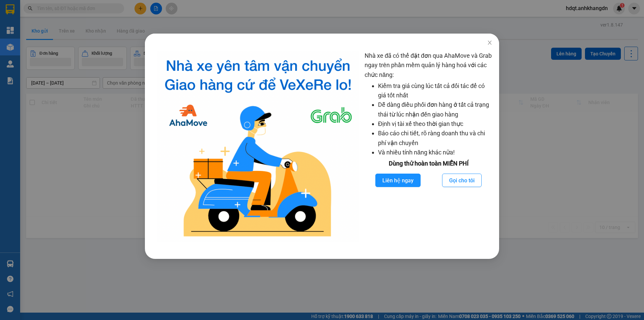 This screenshot has width=644, height=320. Describe the element at coordinates (398, 180) in the screenshot. I see `button: Liên hệ ngay` at that location.